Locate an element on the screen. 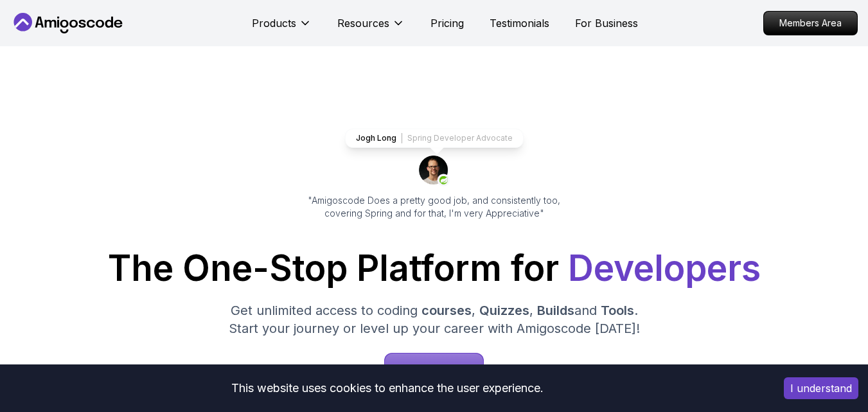 Image resolution: width=868 pixels, height=412 pixels. p: Start for Free is located at coordinates (434, 368).